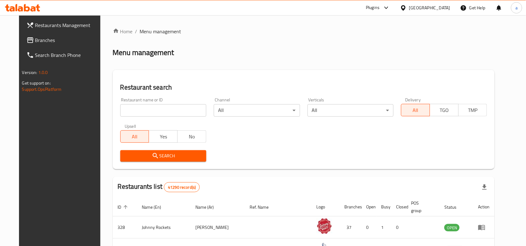 This screenshot has height=246, width=526. What do you see at coordinates (125, 228) in the screenshot?
I see `td: 328` at bounding box center [125, 228].